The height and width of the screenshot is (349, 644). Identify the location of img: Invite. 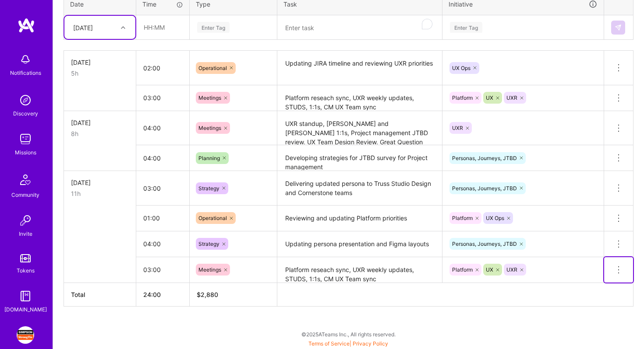
(25, 221).